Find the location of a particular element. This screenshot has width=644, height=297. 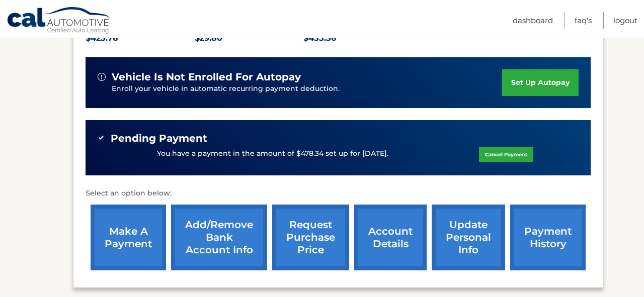

a: Cal Automotive is located at coordinates (59, 21).